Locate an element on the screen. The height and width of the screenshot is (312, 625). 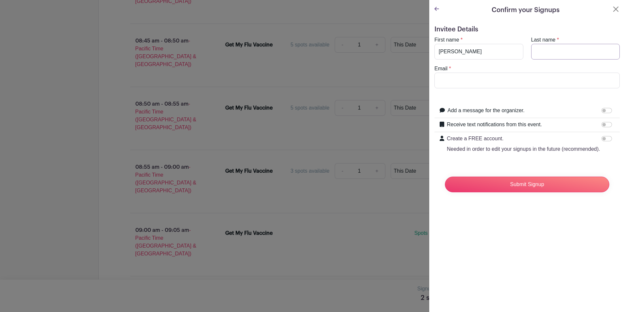
label: Last name is located at coordinates (543, 40).